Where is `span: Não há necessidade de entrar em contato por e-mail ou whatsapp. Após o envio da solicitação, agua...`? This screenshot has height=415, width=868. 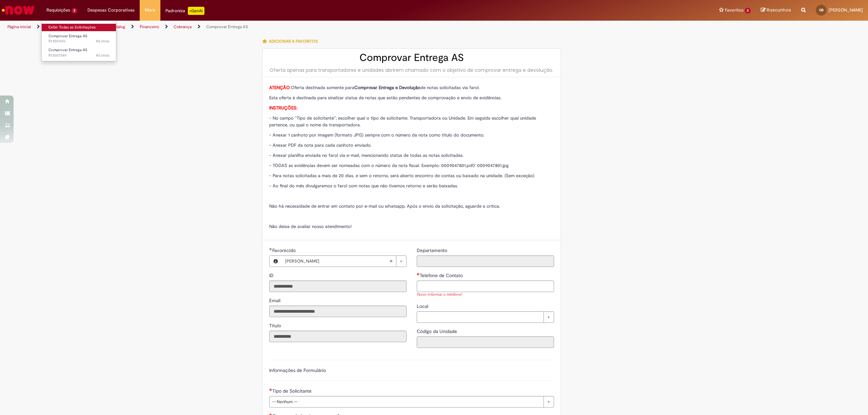
span: Não há necessidade de entrar em contato por e-mail ou whatsapp. Após o envio da solicitação, agua... is located at coordinates (384, 206).